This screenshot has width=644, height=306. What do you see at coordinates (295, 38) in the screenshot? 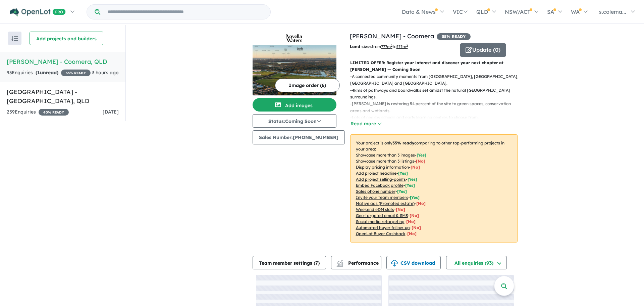
I see `img: Novella Waters - Coomera Logo` at bounding box center [295, 38].